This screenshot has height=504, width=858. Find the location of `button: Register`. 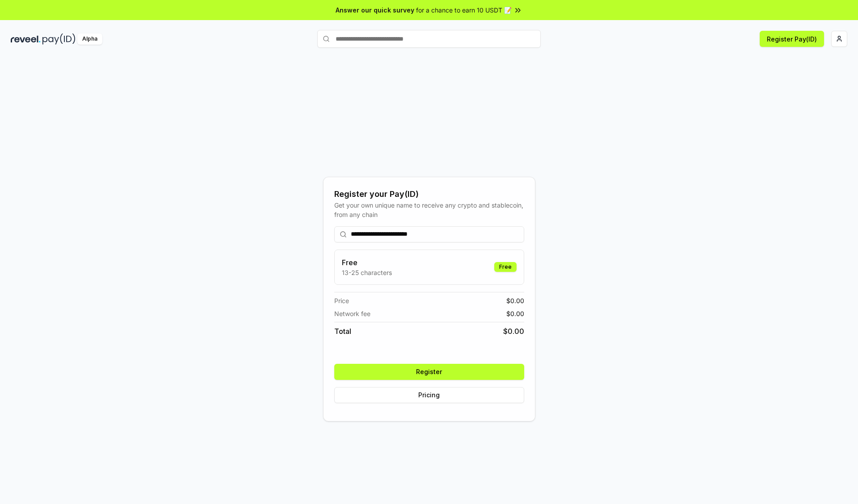

button: Register is located at coordinates (429, 371).